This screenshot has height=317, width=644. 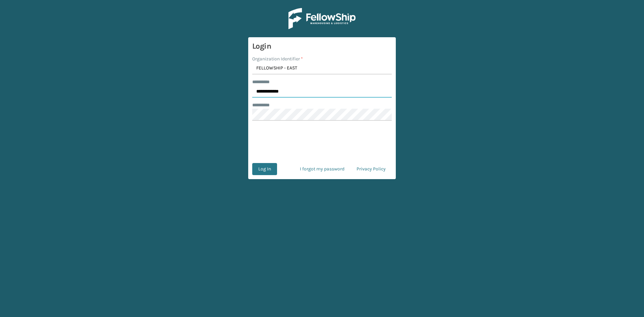 What do you see at coordinates (371, 168) in the screenshot?
I see `a: Privacy Policy` at bounding box center [371, 168].